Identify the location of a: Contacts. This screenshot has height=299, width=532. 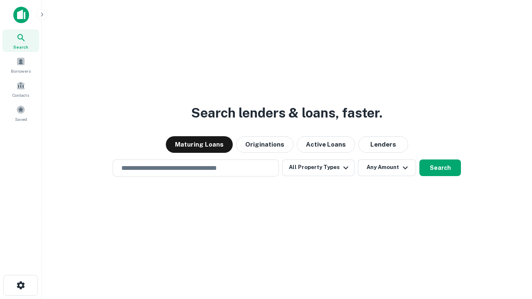
(21, 89).